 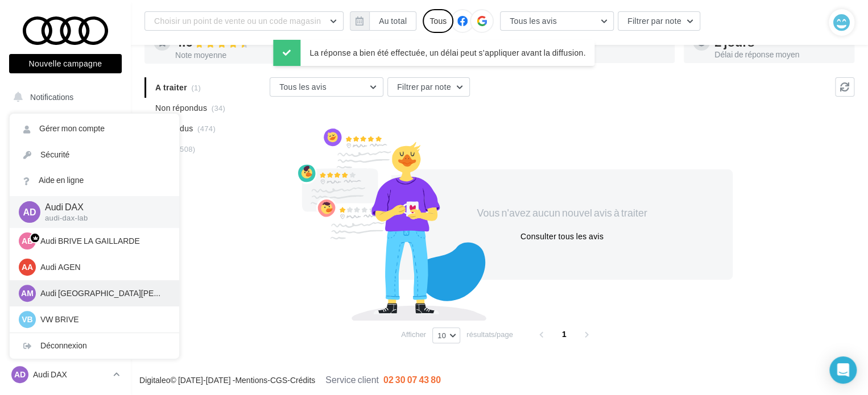 What do you see at coordinates (180, 108) in the screenshot?
I see `span: Non répondus` at bounding box center [180, 108].